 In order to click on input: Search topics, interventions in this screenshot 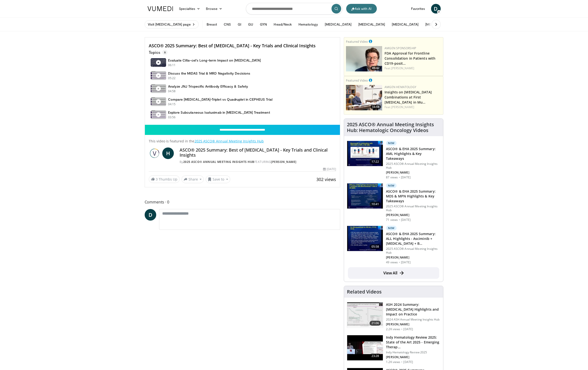, I will do `click(294, 9)`.